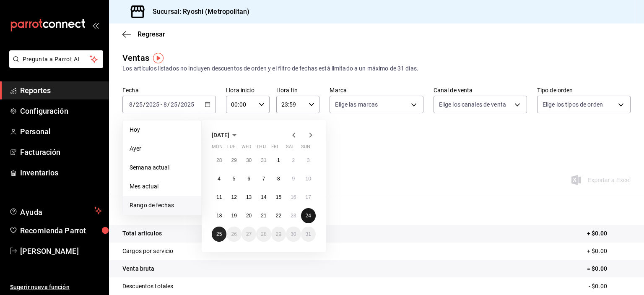 The width and height of the screenshot is (644, 295). I want to click on p: Total artículos, so click(142, 233).